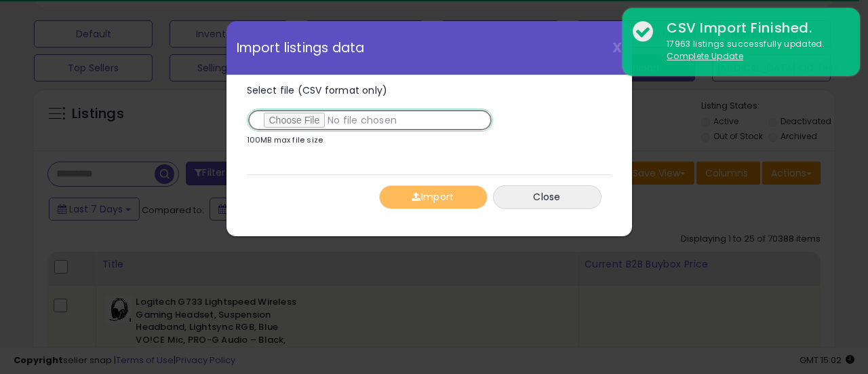  What do you see at coordinates (617, 47) in the screenshot?
I see `span: X` at bounding box center [617, 47].